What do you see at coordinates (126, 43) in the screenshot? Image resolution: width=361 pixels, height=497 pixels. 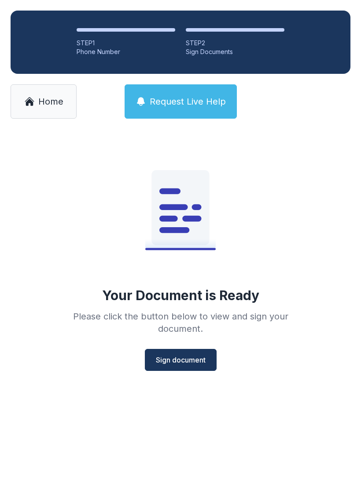 I see `div: STEP 1` at bounding box center [126, 43].